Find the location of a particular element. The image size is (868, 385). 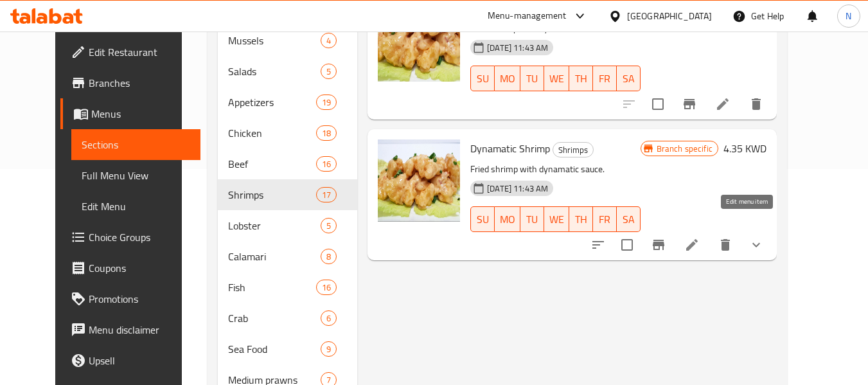

span: Dynamatic Shrimp is located at coordinates (510, 148).